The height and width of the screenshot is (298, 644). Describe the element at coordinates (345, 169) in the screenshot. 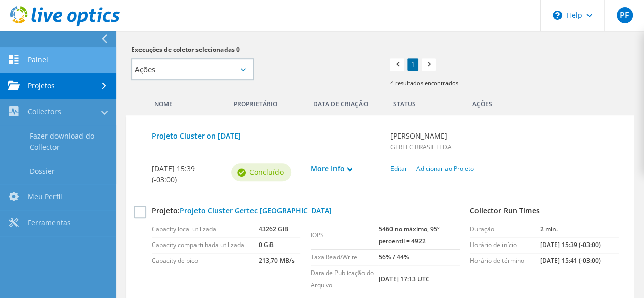

I see `a: More Info` at that location.